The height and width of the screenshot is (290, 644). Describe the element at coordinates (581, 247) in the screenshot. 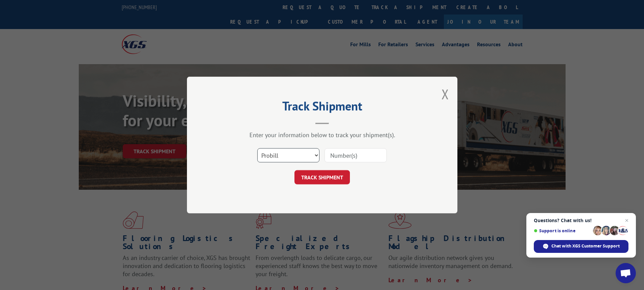

I see `div: Chat with XGS Customer Support` at that location.